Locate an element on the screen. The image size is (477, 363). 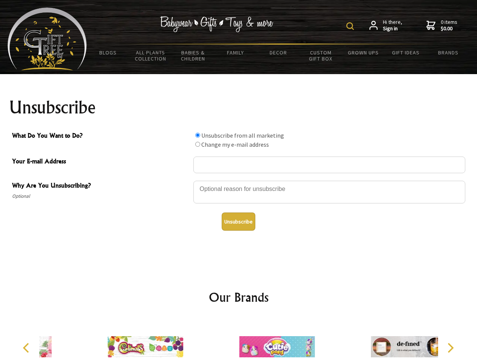
img: product search is located at coordinates (350, 26).